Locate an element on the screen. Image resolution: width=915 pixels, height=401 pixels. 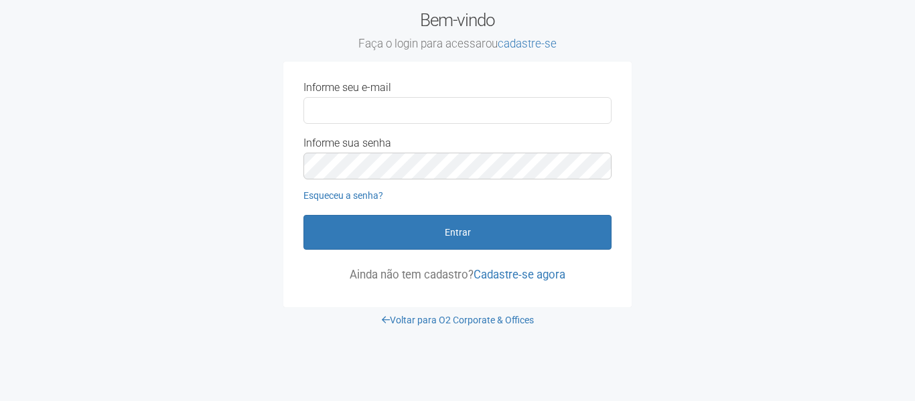
h2: Bem-vindo is located at coordinates (458, 31).